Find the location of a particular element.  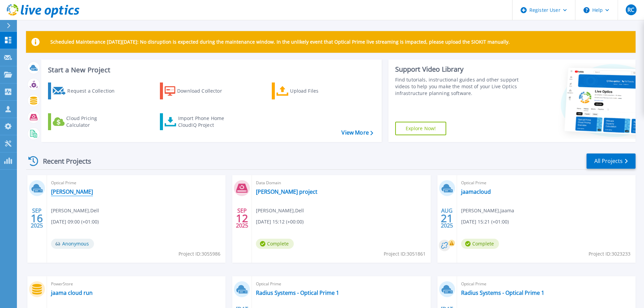

div: Find tutorials, instructional guides and other support videos to help you make the most of your L... is located at coordinates (458, 87).